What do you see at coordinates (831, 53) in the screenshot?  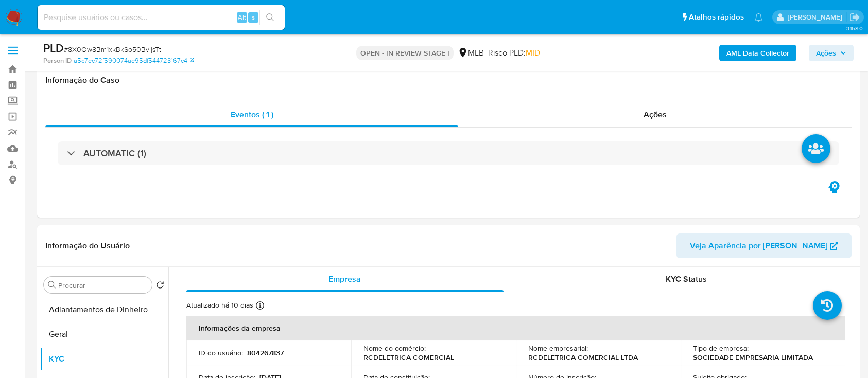 I see `button: Ações` at bounding box center [831, 53].